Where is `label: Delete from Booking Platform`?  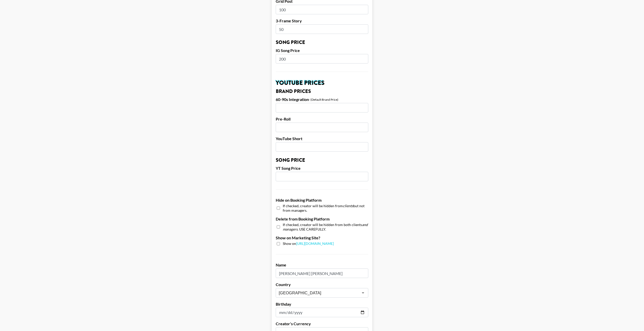
label: Delete from Booking Platform is located at coordinates (322, 219).